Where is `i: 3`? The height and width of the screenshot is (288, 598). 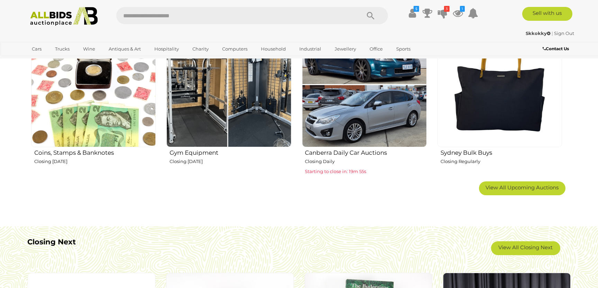
i: 3 is located at coordinates (446, 9).